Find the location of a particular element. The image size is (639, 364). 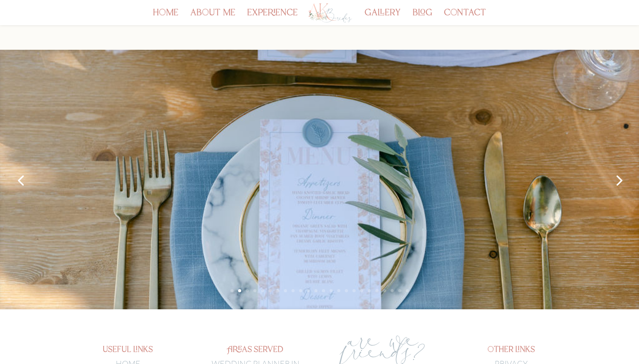

img: Los Angeles Wedding Planner - AK Brides is located at coordinates (330, 13).